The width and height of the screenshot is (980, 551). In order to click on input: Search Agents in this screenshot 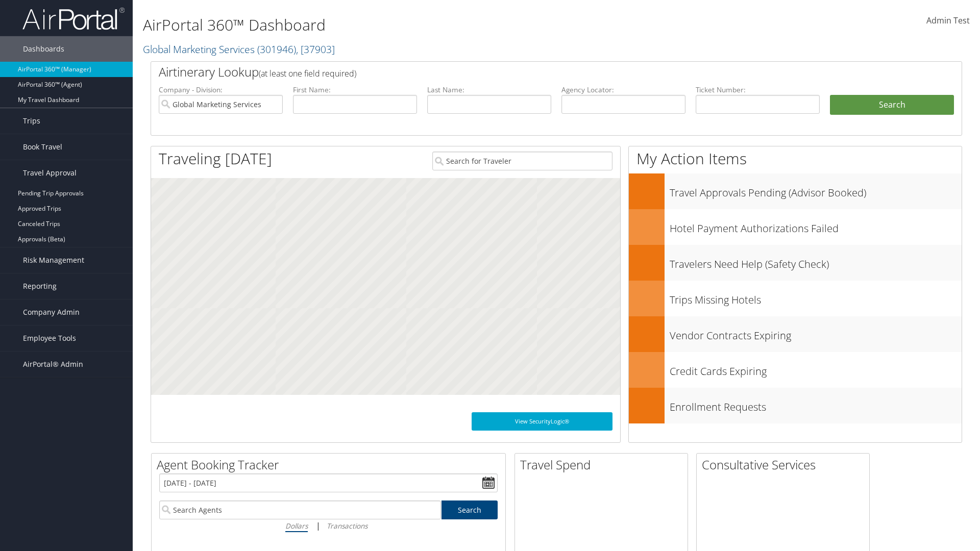, I will do `click(300, 510)`.